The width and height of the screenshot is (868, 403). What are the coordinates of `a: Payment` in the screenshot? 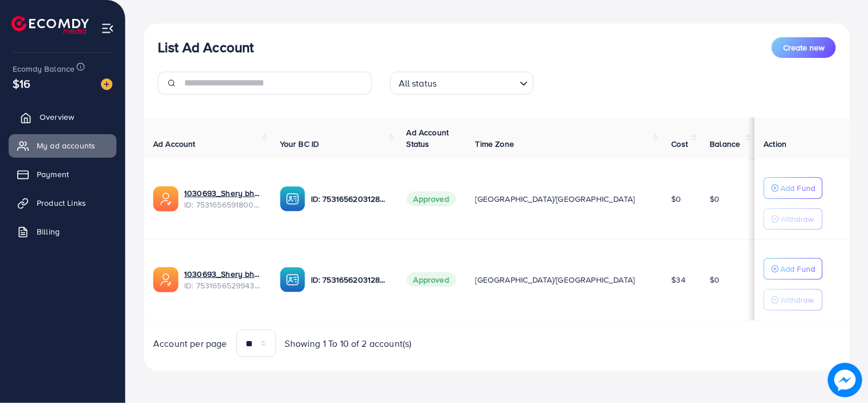 It's located at (62, 174).